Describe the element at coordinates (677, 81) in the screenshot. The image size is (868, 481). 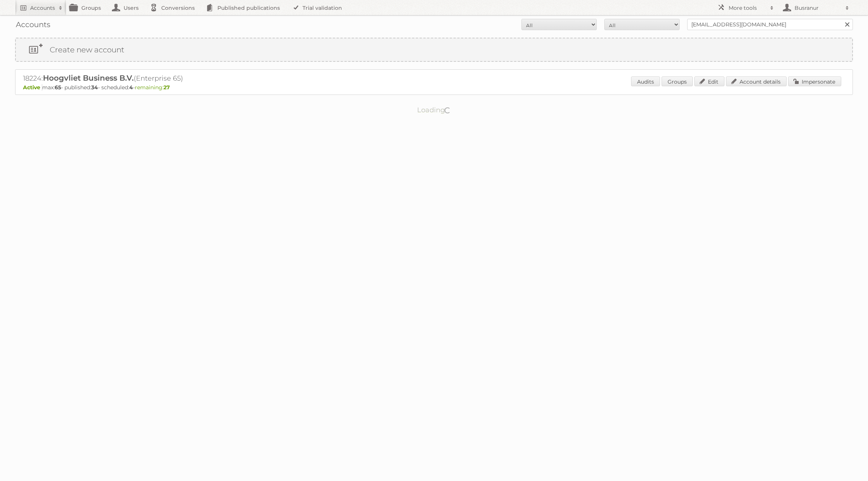
I see `a: Groups` at that location.